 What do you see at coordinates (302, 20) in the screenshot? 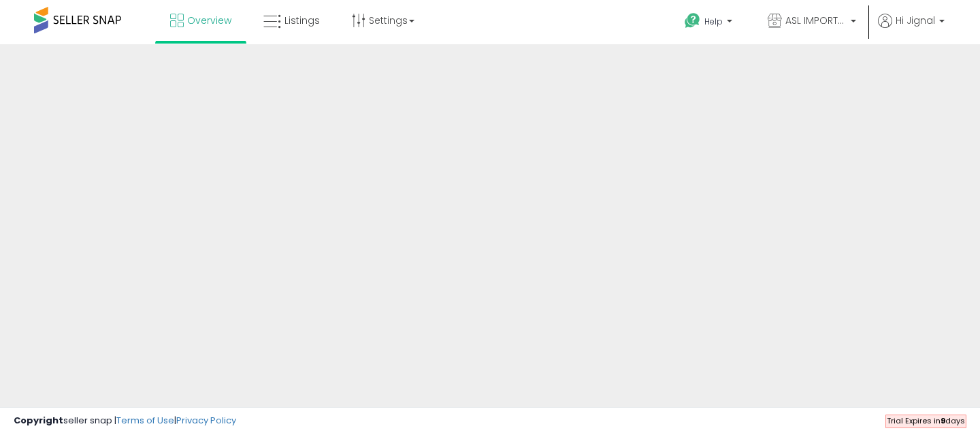
I see `span: Listings` at bounding box center [302, 20].